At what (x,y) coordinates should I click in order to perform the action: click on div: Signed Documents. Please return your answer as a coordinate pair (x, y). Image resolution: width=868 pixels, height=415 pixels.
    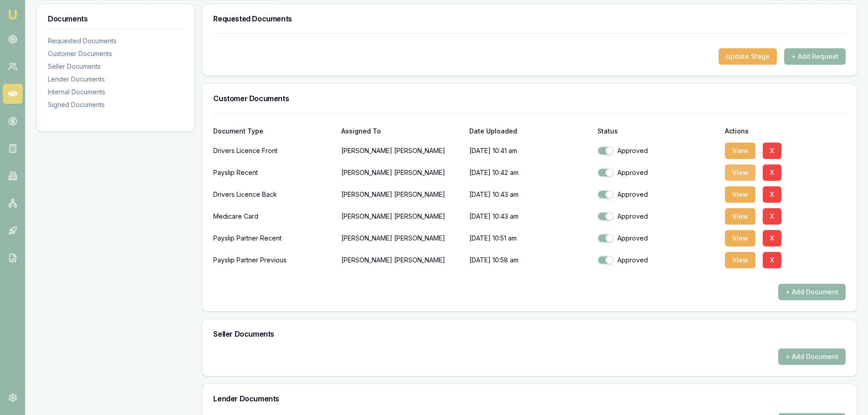
    Looking at the image, I should click on (116, 104).